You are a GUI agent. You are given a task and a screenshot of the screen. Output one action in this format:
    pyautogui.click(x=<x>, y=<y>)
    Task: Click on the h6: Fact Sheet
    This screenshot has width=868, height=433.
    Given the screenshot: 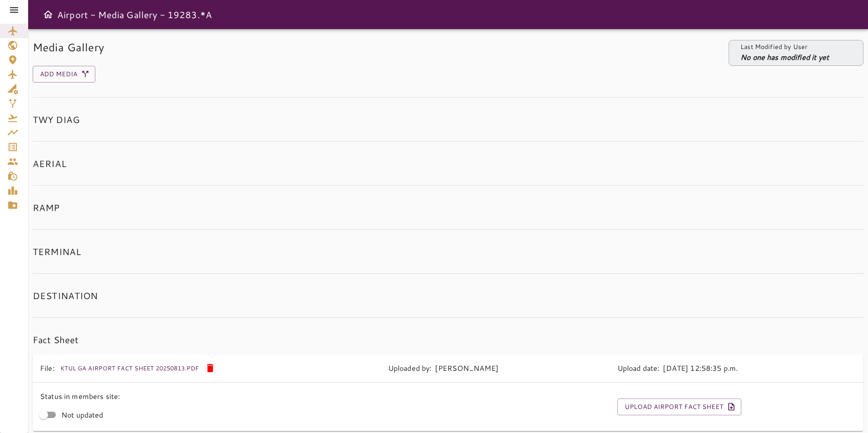 What is the action you would take?
    pyautogui.click(x=448, y=340)
    